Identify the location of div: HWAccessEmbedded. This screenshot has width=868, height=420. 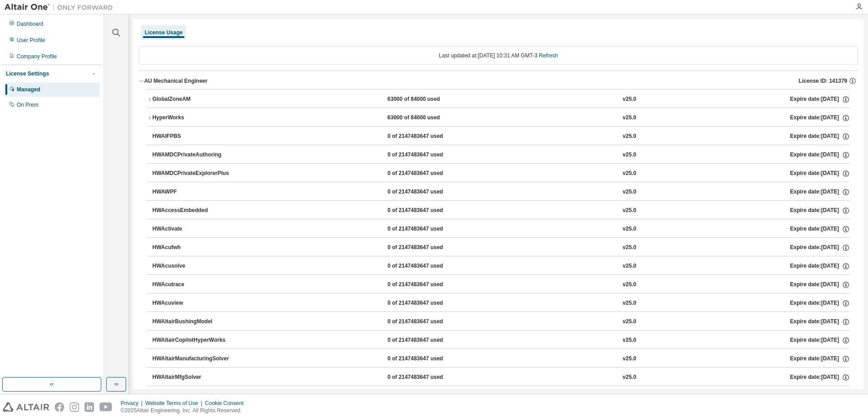
(193, 211).